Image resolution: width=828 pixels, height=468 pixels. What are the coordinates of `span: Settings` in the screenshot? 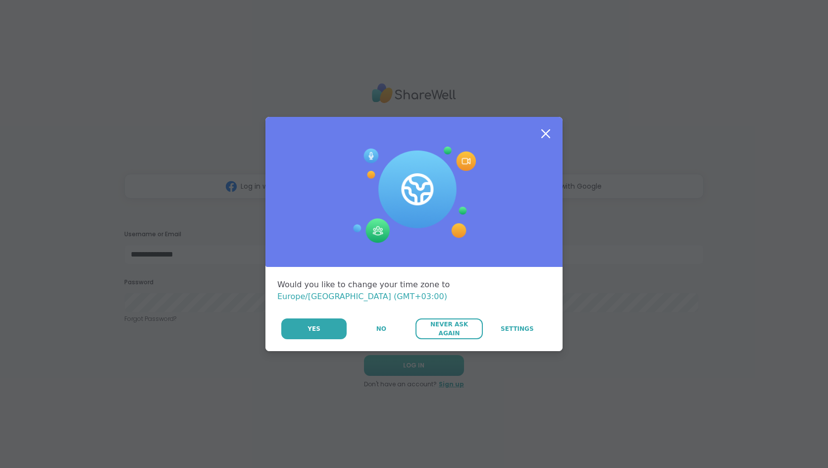 It's located at (517, 329).